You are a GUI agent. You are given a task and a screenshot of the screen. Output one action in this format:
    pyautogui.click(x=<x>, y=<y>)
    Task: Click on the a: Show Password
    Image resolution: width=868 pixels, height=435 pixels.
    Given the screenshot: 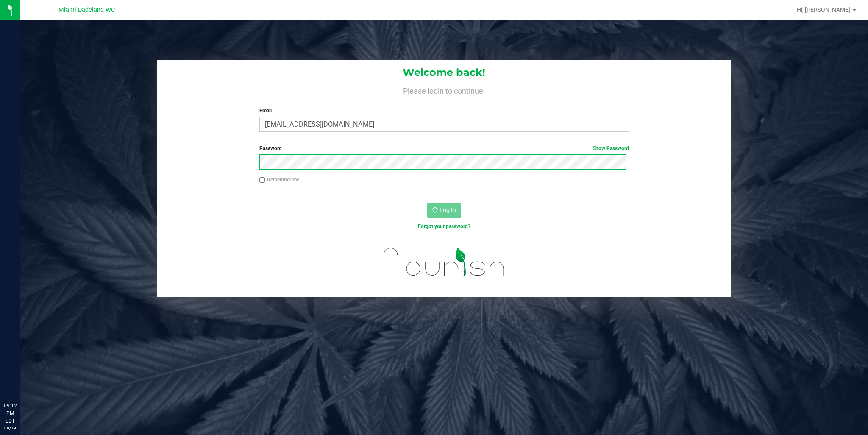 What is the action you would take?
    pyautogui.click(x=610, y=148)
    